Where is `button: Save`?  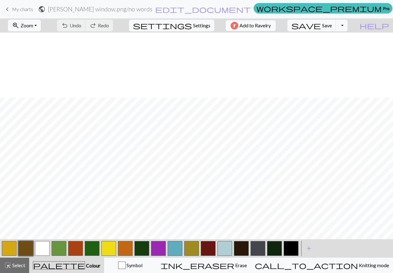 button: Save is located at coordinates (311, 25).